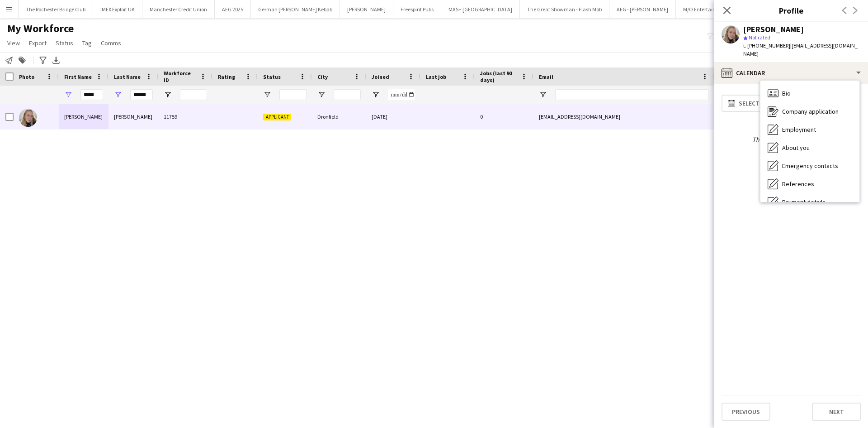 This screenshot has height=428, width=868. What do you see at coordinates (179, 9) in the screenshot?
I see `button: Manchester Credit Union` at bounding box center [179, 9].